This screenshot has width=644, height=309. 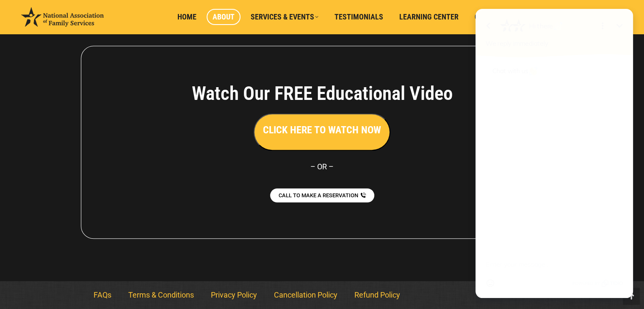 What do you see at coordinates (377, 295) in the screenshot?
I see `a: Refund Policy` at bounding box center [377, 295].